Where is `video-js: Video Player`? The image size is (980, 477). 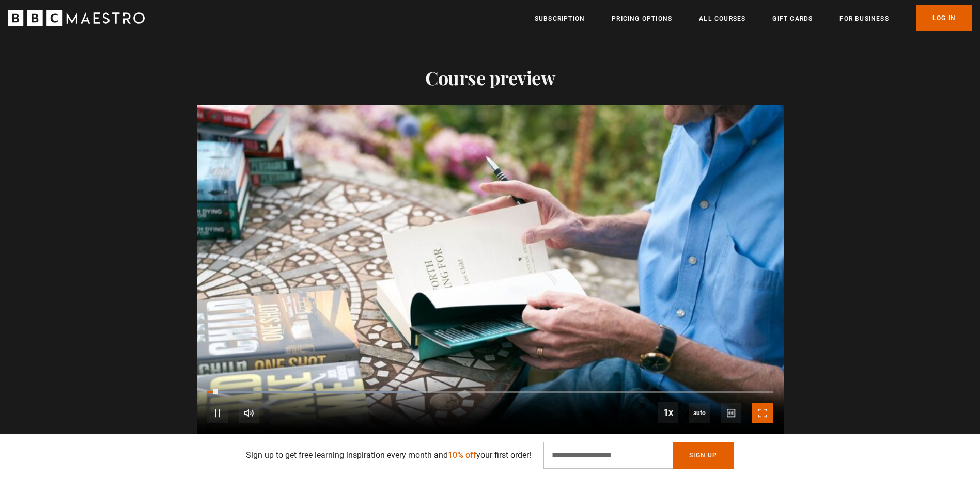 video-js: Video Player is located at coordinates (490, 269).